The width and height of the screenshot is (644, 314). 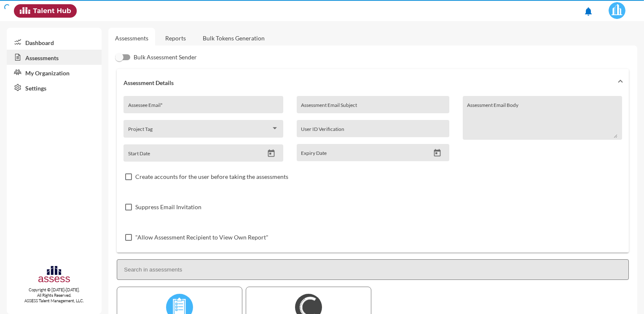 What do you see at coordinates (373, 174) in the screenshot?
I see `div: Assessment Details` at bounding box center [373, 174].